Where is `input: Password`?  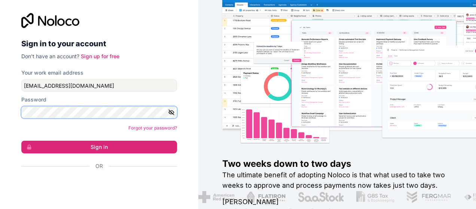
input: Password is located at coordinates (99, 113).